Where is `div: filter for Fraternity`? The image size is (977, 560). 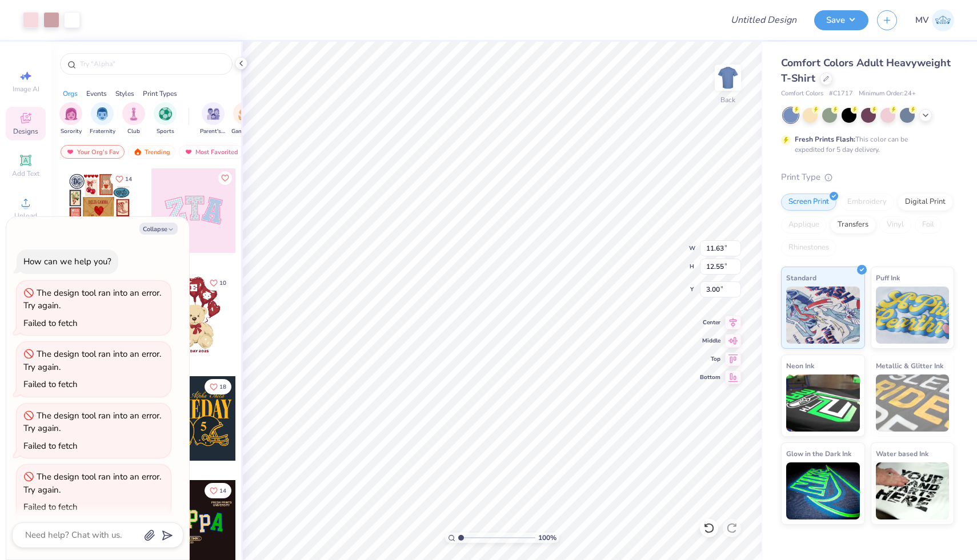
div: filter for Fraternity is located at coordinates (103, 119).